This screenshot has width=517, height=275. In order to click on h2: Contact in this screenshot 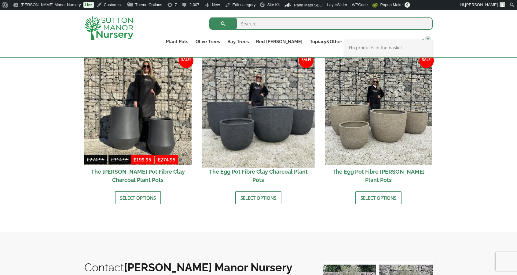, I will do `click(198, 267)`.